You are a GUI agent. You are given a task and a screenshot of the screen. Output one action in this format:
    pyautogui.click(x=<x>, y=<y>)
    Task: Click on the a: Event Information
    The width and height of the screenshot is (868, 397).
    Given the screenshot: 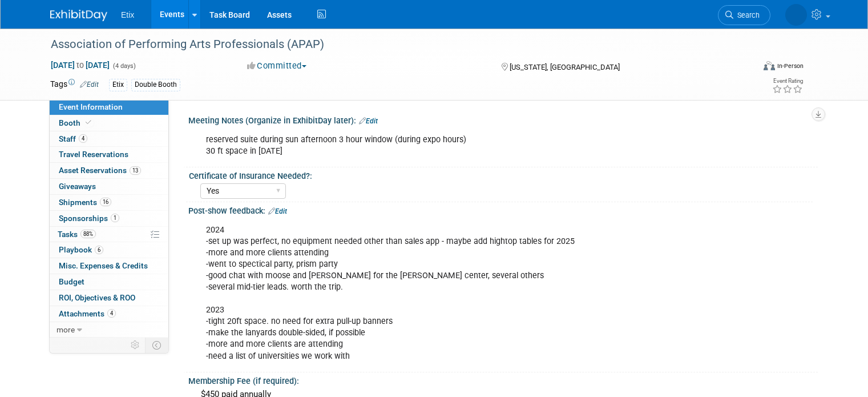 What is the action you would take?
    pyautogui.click(x=109, y=107)
    